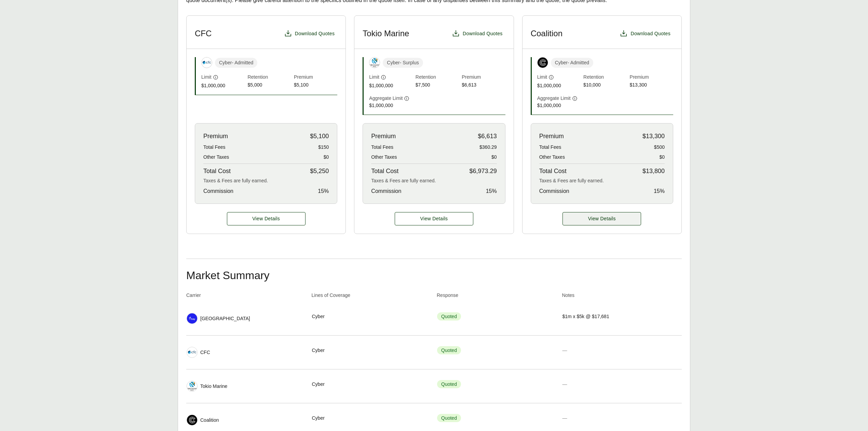 This screenshot has width=868, height=431. Describe the element at coordinates (375, 63) in the screenshot. I see `img: Tokio Marine` at that location.